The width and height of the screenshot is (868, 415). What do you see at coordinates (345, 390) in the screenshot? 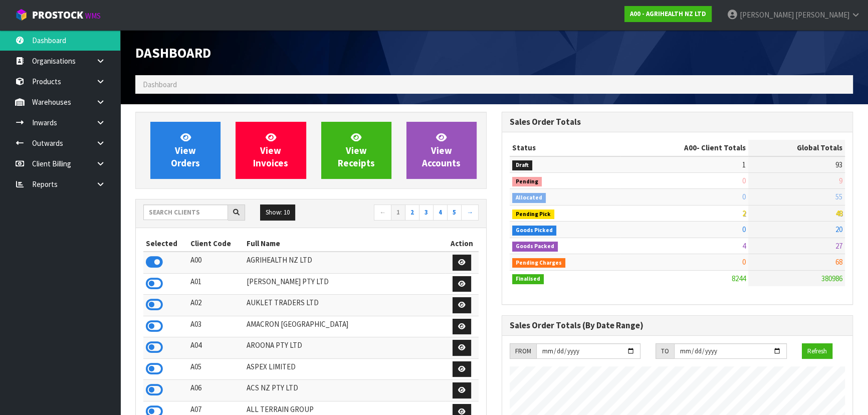
I see `td: ACS NZ PTY LTD` at bounding box center [345, 390].